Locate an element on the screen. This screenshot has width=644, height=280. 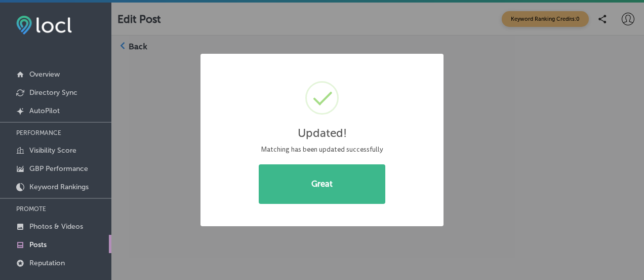
button: Great is located at coordinates (322, 184).